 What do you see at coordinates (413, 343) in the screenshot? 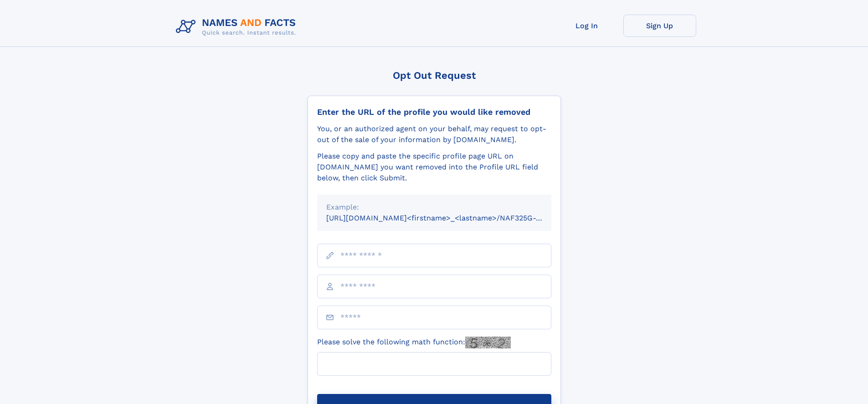
I see `label: Please solve the following math function:` at bounding box center [413, 343].